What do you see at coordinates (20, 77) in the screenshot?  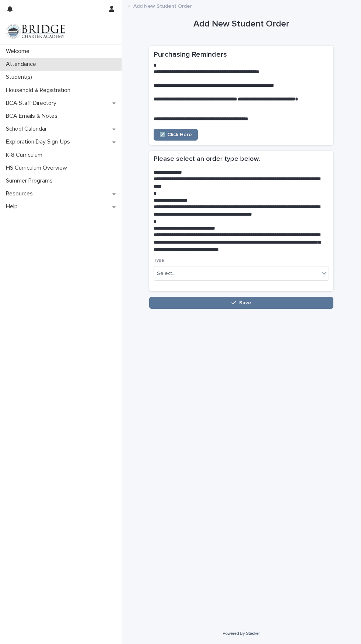 I see `p: Student(s)` at bounding box center [20, 77].